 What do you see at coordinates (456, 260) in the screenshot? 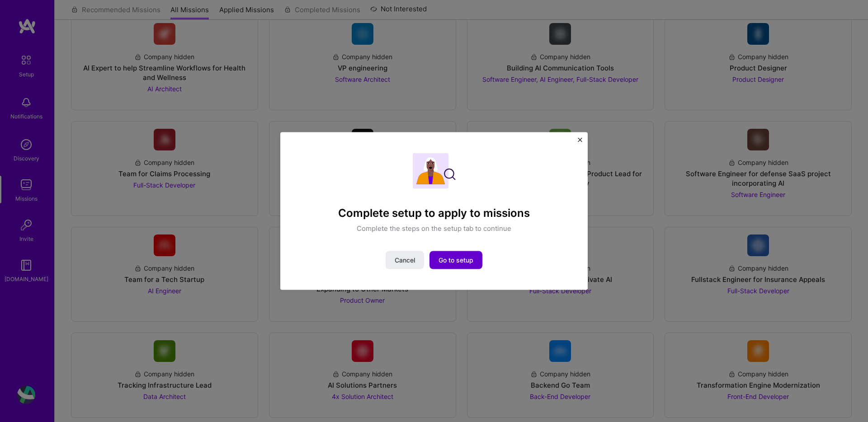
I see `span: Go to setup` at bounding box center [456, 260].